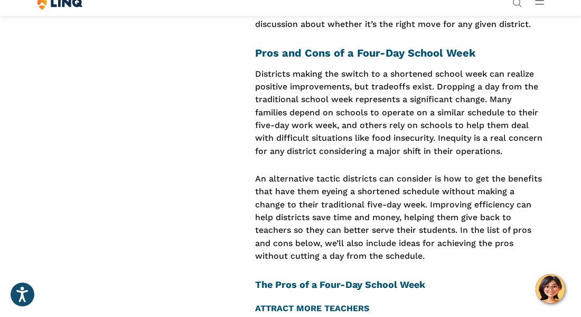 Image resolution: width=581 pixels, height=317 pixels. What do you see at coordinates (551, 289) in the screenshot?
I see `button: Hello, have a question? Let’s chat.` at bounding box center [551, 289].